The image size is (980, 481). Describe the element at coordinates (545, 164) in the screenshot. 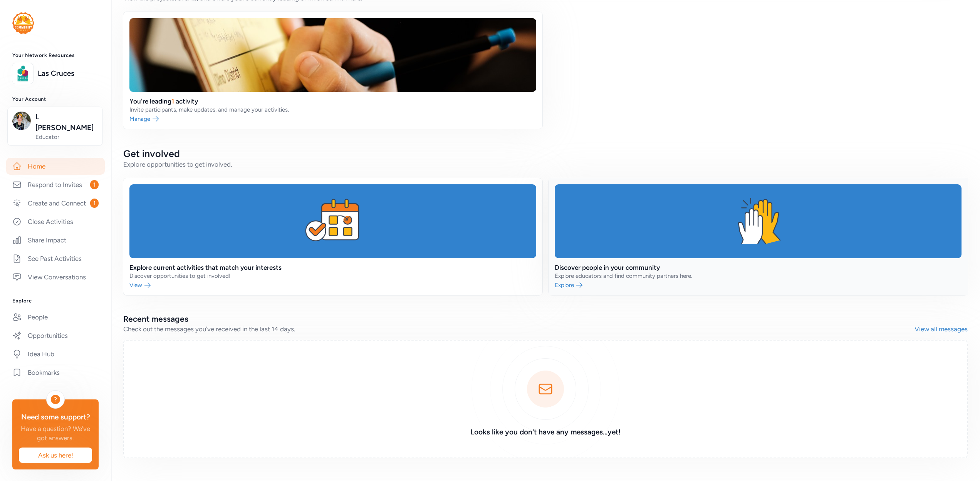

I see `div: Explore opportunities to get involved.` at that location.